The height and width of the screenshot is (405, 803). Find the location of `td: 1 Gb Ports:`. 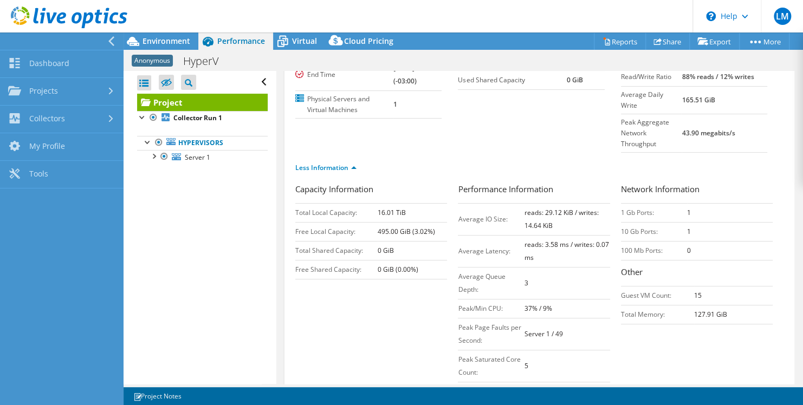

td: 1 Gb Ports: is located at coordinates (654, 212).